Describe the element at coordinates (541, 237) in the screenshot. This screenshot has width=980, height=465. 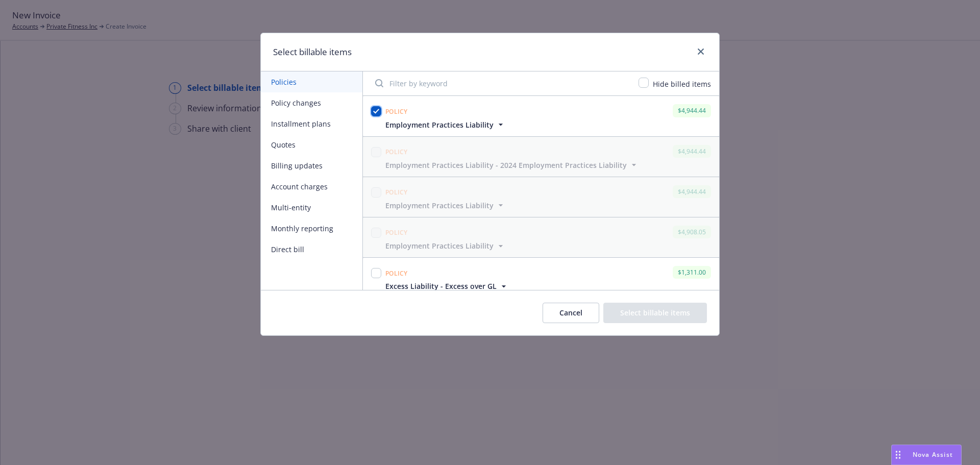
I see `span: Policy$4,908.05Employment Practices Liability` at that location.